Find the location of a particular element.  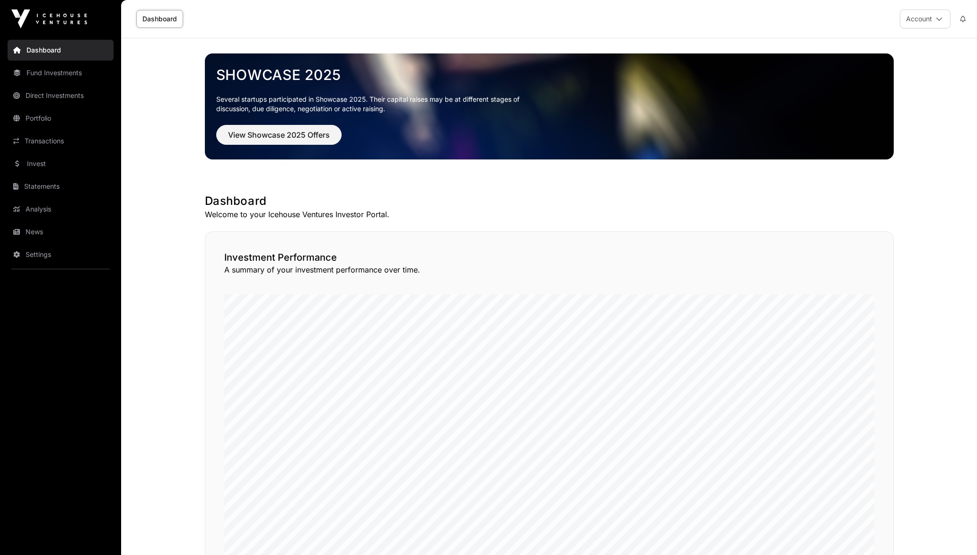

a: Analysis is located at coordinates (61, 209).